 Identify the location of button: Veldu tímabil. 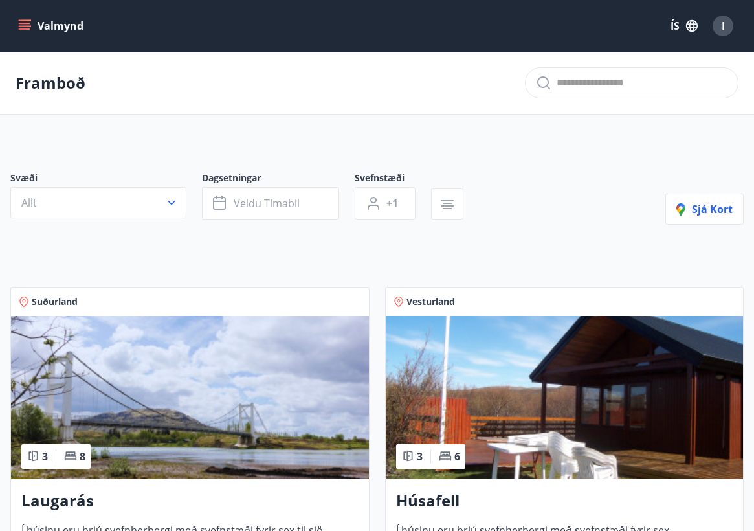
(271, 203).